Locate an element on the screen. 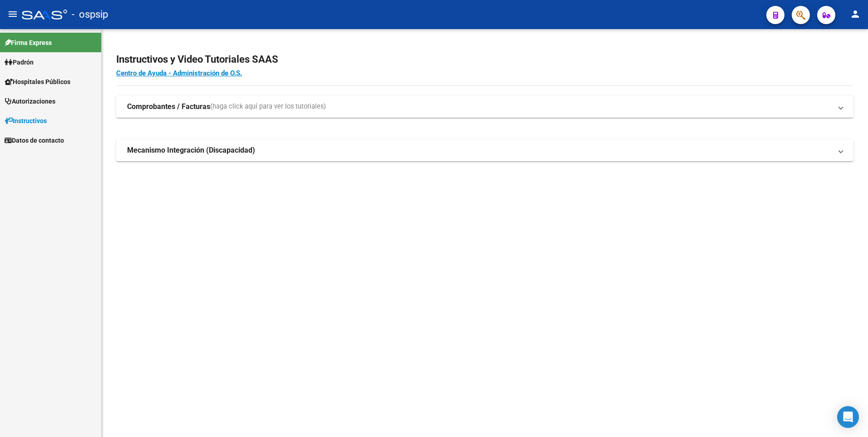  span: - ospsip is located at coordinates (90, 15).